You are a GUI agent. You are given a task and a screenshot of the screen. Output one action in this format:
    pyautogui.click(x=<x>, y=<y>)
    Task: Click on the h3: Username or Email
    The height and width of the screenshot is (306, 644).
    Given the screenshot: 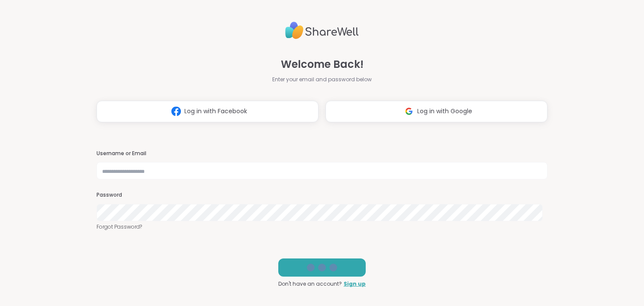 What is the action you would take?
    pyautogui.click(x=322, y=153)
    